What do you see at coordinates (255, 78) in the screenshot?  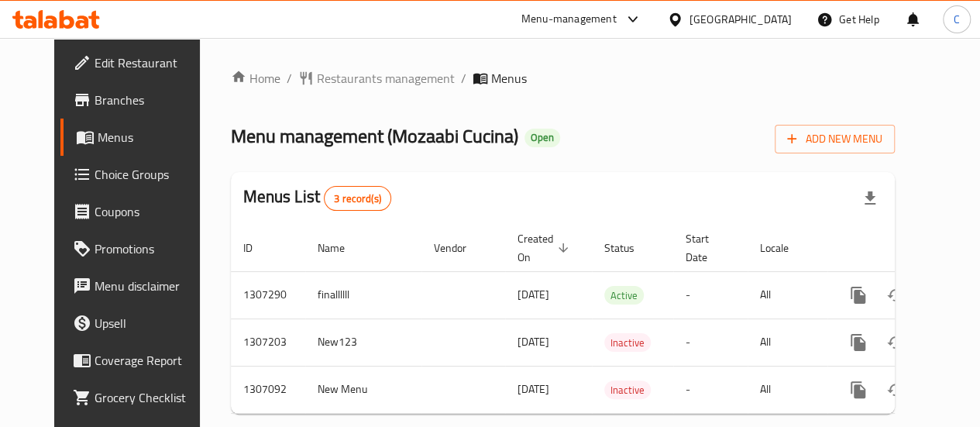 I see `a: Home` at bounding box center [255, 78].